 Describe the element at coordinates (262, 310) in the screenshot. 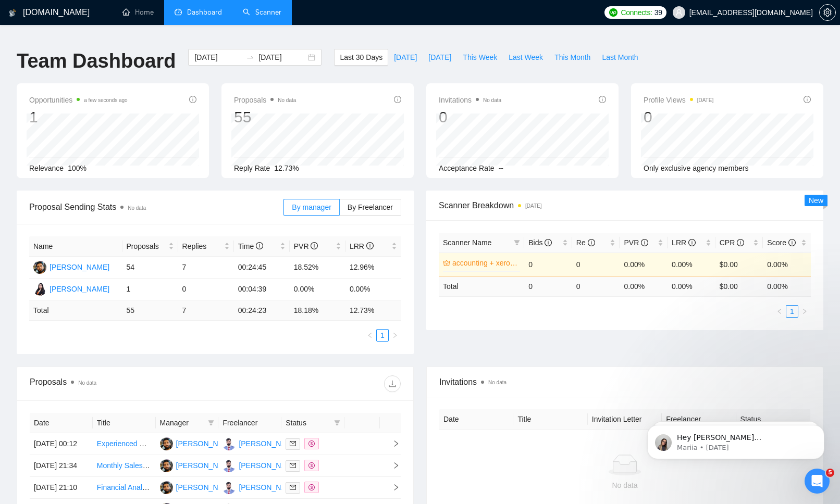

I see `td: 00:24:23` at that location.